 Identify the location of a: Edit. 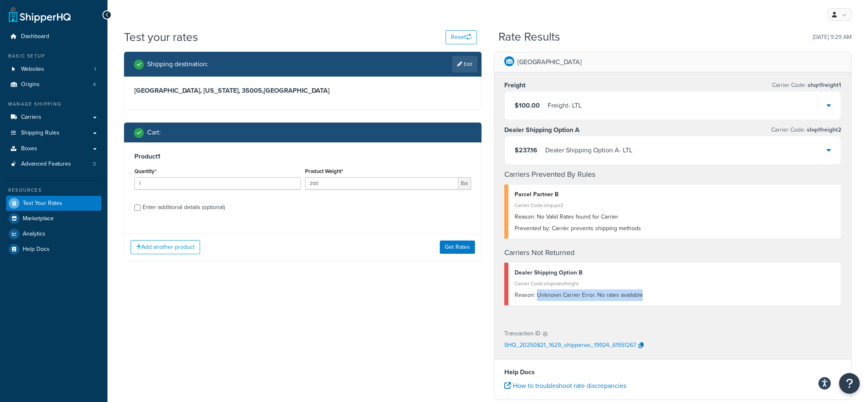
(465, 64).